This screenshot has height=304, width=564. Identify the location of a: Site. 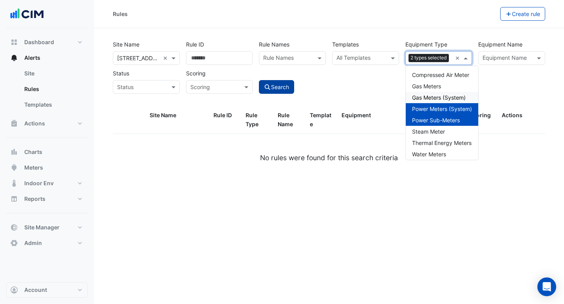
(53, 74).